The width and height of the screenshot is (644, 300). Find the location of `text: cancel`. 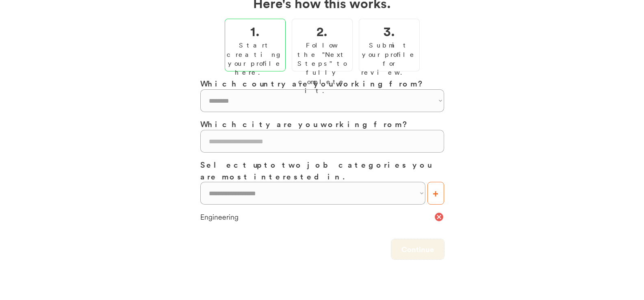

text: cancel is located at coordinates (439, 217).